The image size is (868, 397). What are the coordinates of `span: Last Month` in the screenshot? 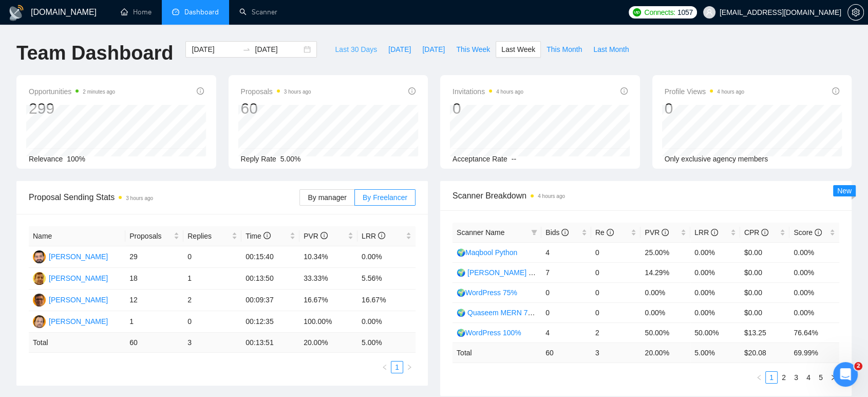 It's located at (610, 50).